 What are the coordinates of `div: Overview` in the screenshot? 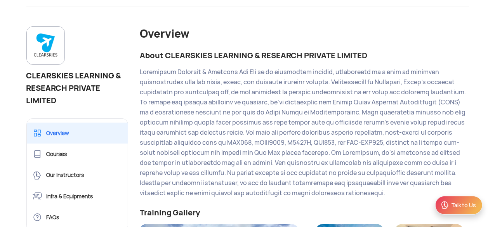 It's located at (304, 34).